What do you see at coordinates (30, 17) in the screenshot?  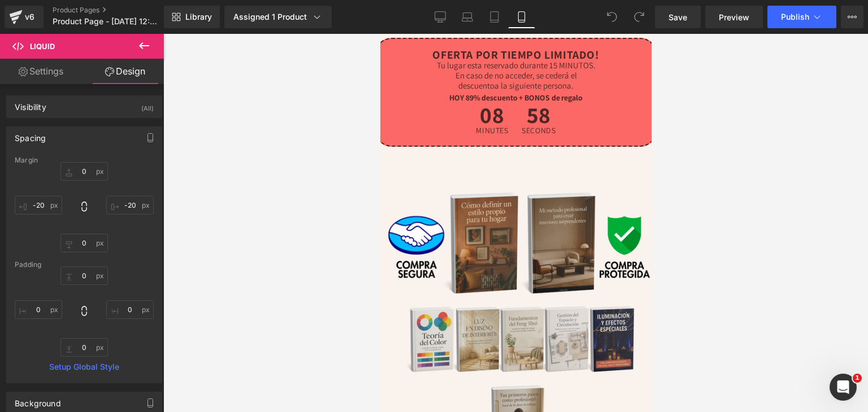 I see `div: v6` at bounding box center [30, 17].